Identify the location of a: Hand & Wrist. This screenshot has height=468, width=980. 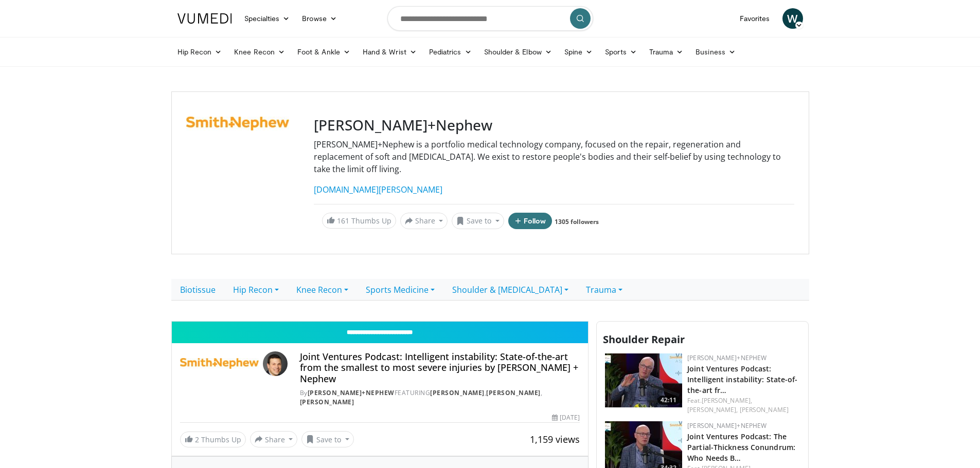
(389, 52).